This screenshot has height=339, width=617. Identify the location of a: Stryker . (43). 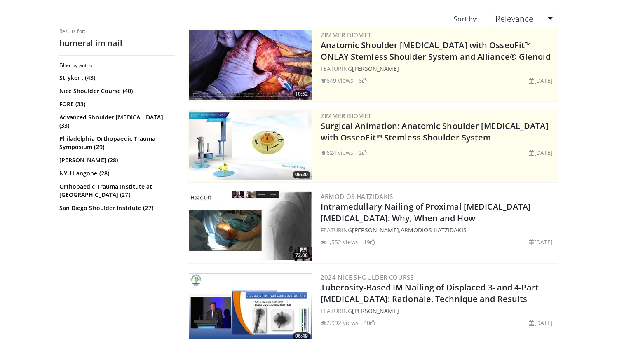
(116, 78).